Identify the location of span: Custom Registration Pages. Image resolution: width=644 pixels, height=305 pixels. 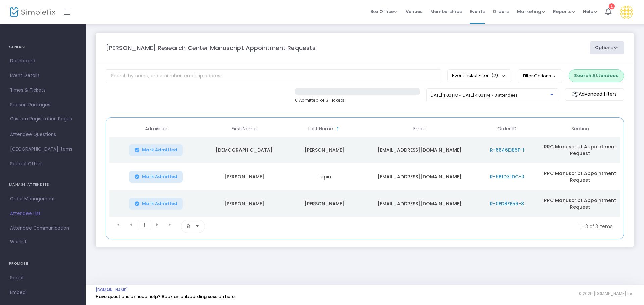
(41, 119).